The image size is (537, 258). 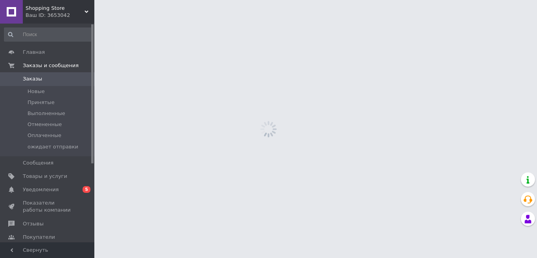 What do you see at coordinates (45, 176) in the screenshot?
I see `span: Товары и услуги` at bounding box center [45, 176].